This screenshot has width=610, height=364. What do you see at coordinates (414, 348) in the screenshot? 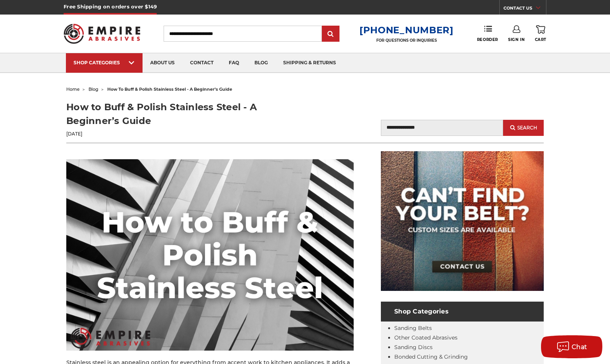
I see `a: Sanding Discs` at bounding box center [414, 348].